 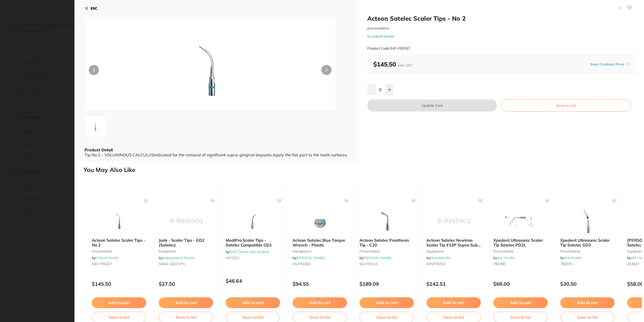 What do you see at coordinates (249, 252) in the screenshot?
I see `a: AHP Dental and Medical` at bounding box center [249, 252].